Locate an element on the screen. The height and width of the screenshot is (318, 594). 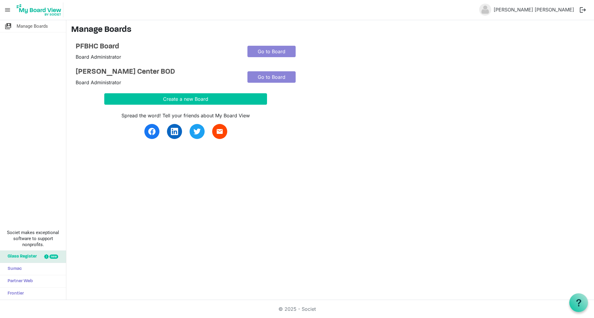
span: Glass Register is located at coordinates (20, 257).